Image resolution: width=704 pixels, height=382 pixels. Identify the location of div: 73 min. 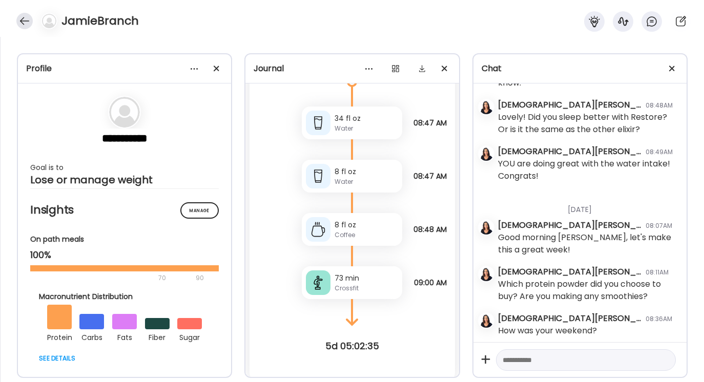
(367, 278).